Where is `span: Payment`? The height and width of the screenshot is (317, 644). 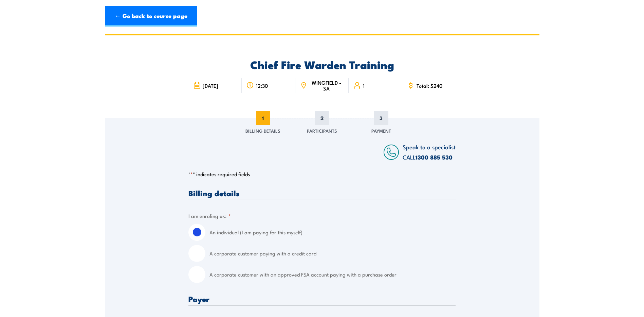
span: Payment is located at coordinates (381, 130).